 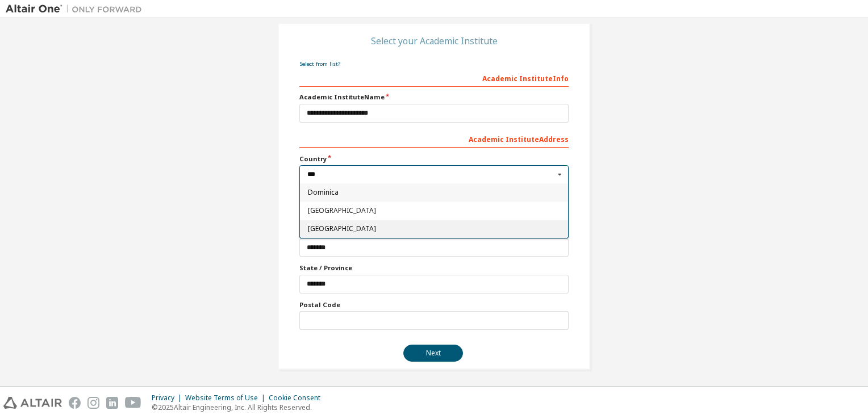 What do you see at coordinates (168, 399) in the screenshot?
I see `div: Privacy` at bounding box center [168, 399].